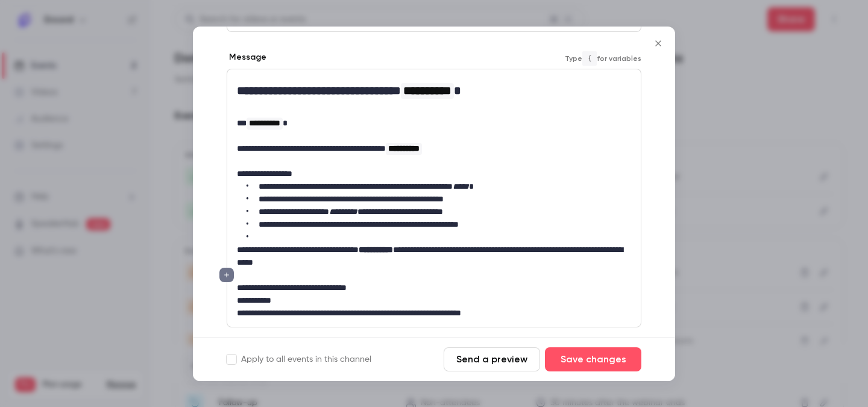 This screenshot has width=868, height=407. What do you see at coordinates (247, 57) in the screenshot?
I see `label: Message` at bounding box center [247, 57].